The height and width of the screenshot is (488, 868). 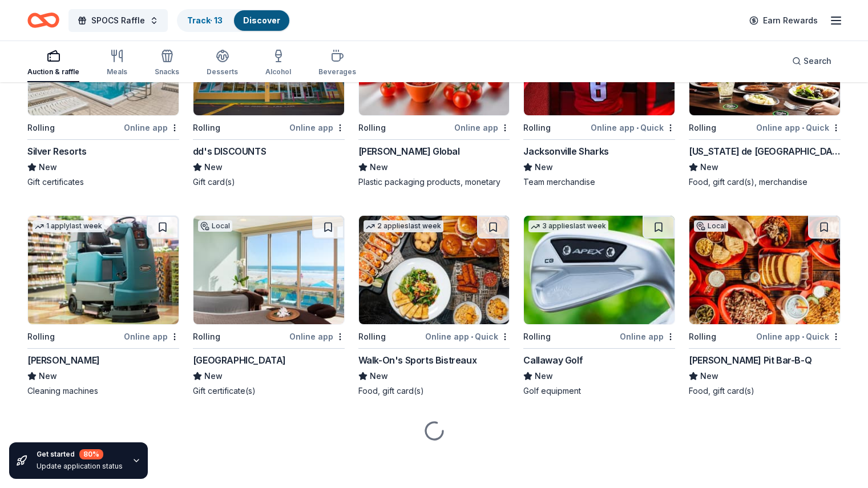 I want to click on div: Walk-On's Sports Bistreaux, so click(x=417, y=360).